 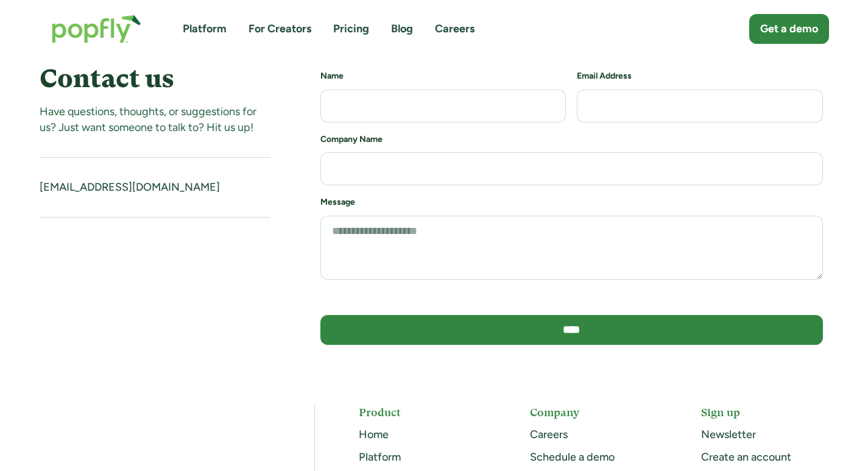 I want to click on div: Get a demo, so click(x=789, y=29).